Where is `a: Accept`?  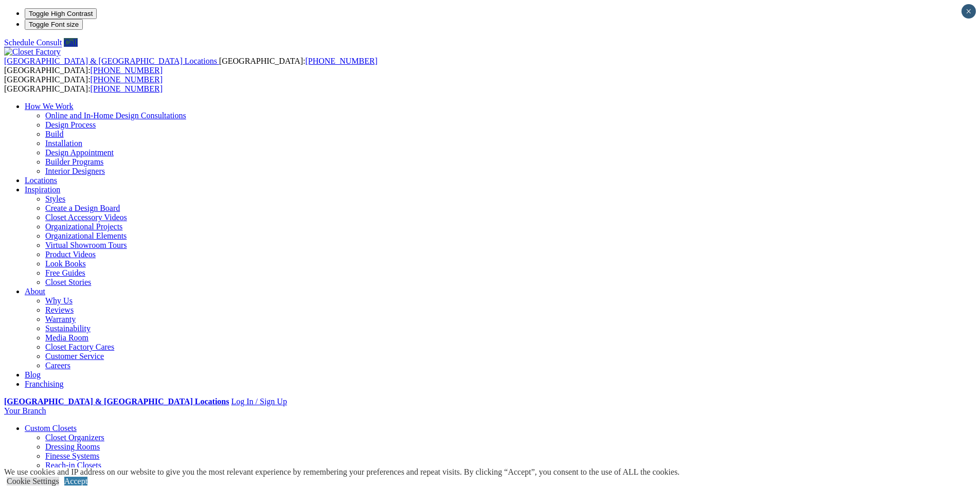
a: Accept is located at coordinates (75, 480).